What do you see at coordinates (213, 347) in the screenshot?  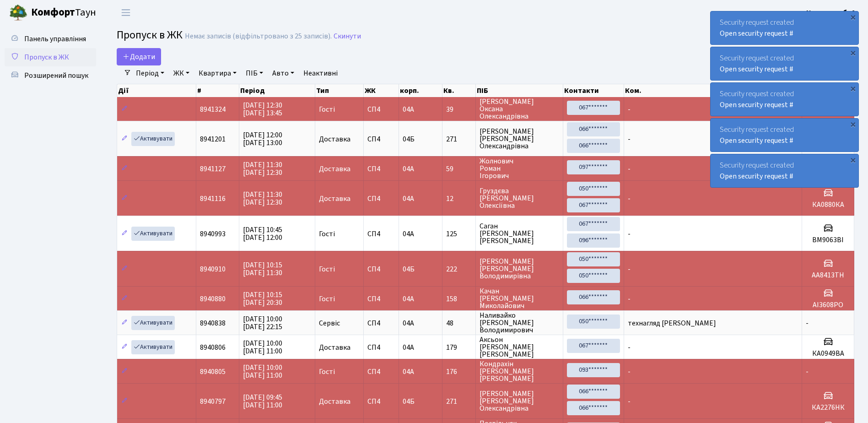 I see `span: 8940806` at bounding box center [213, 347].